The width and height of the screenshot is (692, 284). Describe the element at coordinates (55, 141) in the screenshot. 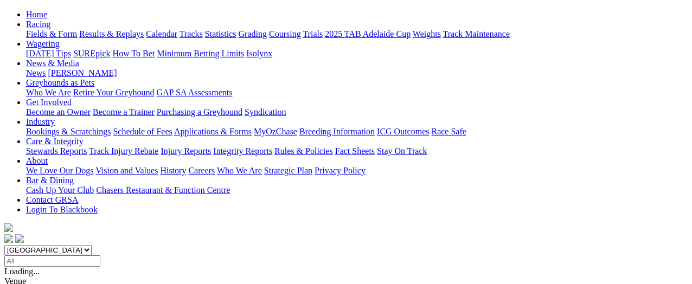

I see `a: Care & Integrity` at that location.